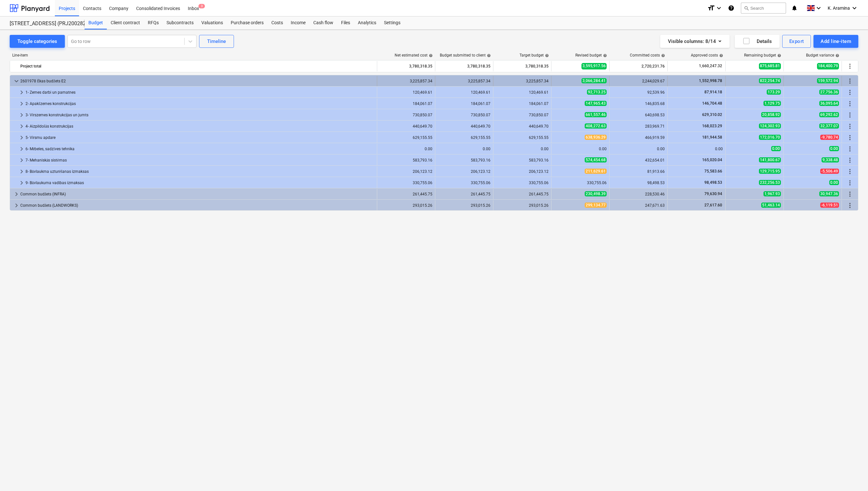 Image resolution: width=868 pixels, height=491 pixels. I want to click on span: 75,583.66, so click(713, 171).